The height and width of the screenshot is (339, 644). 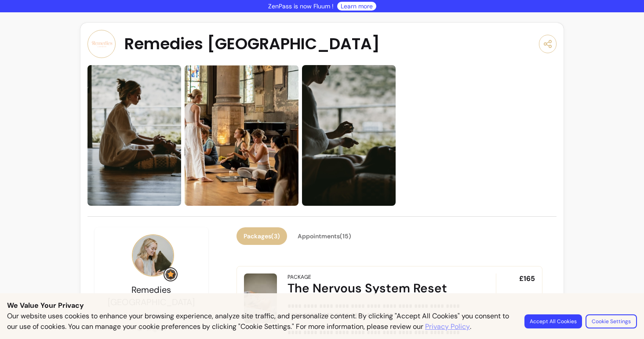 I want to click on p: Our website uses cookies to enhance your browsing experience, analyze site traffic, and personali..., so click(x=260, y=321).